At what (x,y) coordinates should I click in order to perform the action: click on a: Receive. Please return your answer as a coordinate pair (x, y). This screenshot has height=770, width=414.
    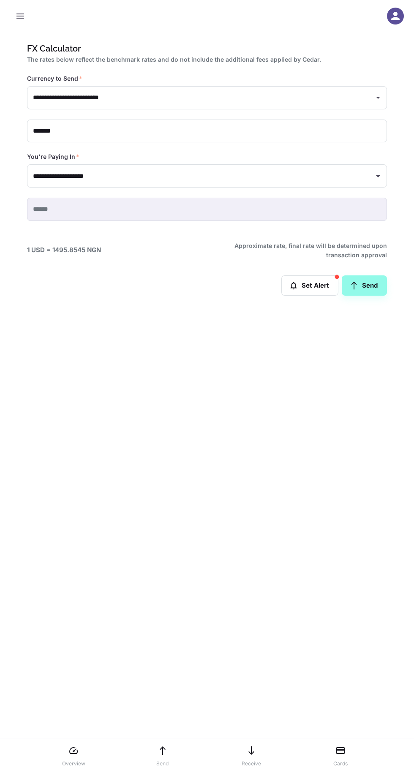
    Looking at the image, I should click on (251, 755).